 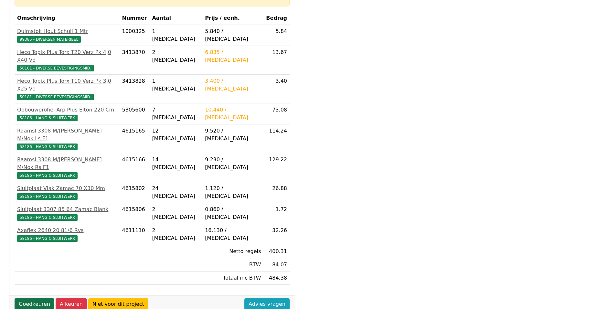 What do you see at coordinates (277, 114) in the screenshot?
I see `td: 73.08` at bounding box center [277, 114].